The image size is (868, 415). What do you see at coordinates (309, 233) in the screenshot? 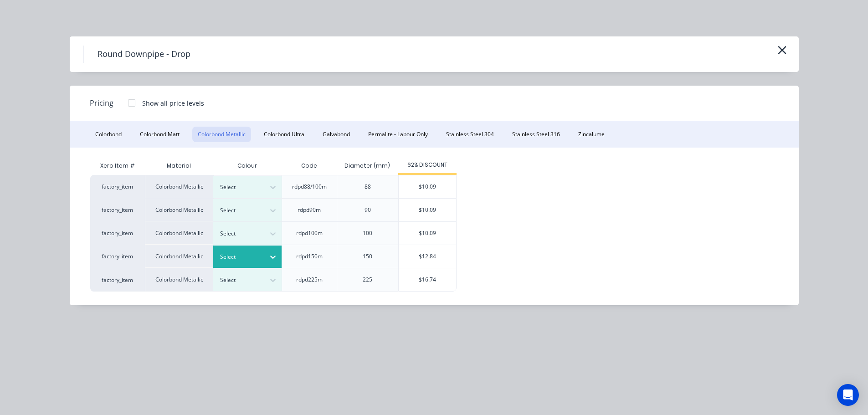
I see `div: rdpd100m` at bounding box center [309, 233].